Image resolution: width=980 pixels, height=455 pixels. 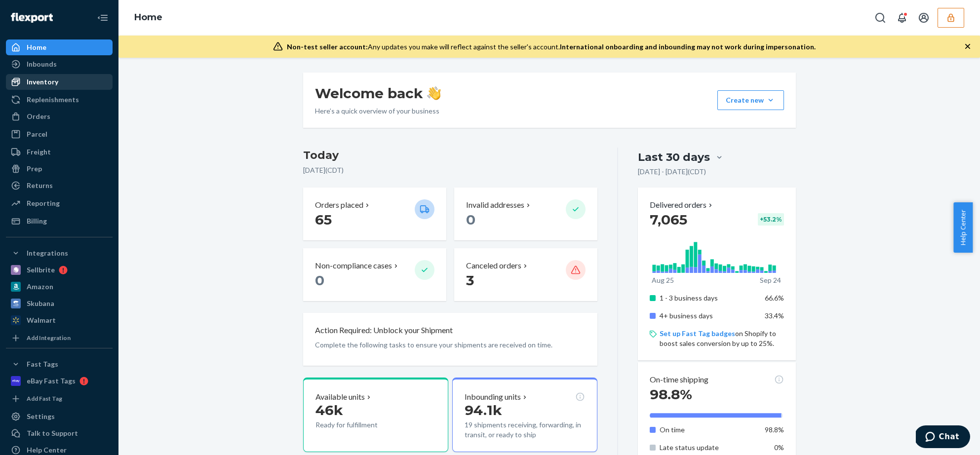 What do you see at coordinates (59, 116) in the screenshot?
I see `a: Orders` at bounding box center [59, 116].